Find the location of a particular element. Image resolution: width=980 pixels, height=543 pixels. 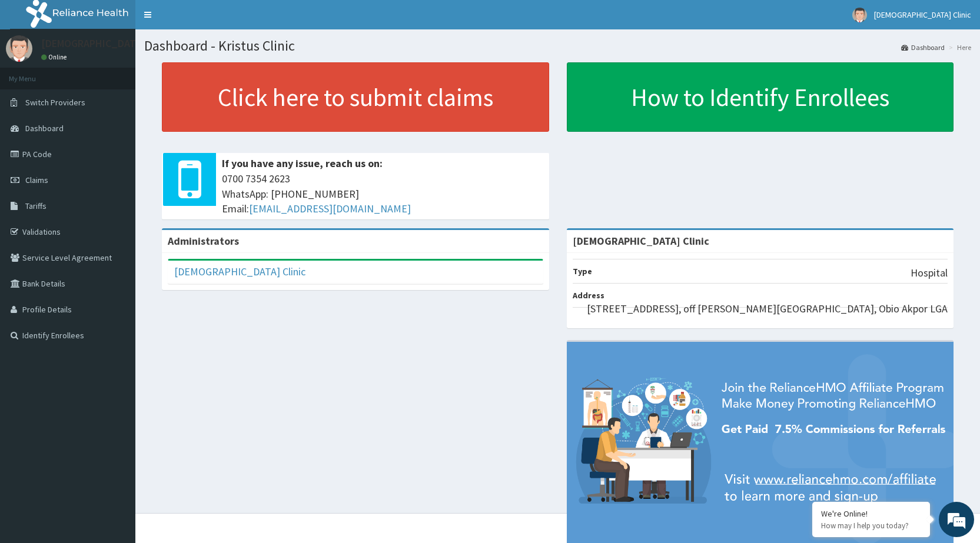

b: If you have any issue, reach us on: is located at coordinates (302, 163).